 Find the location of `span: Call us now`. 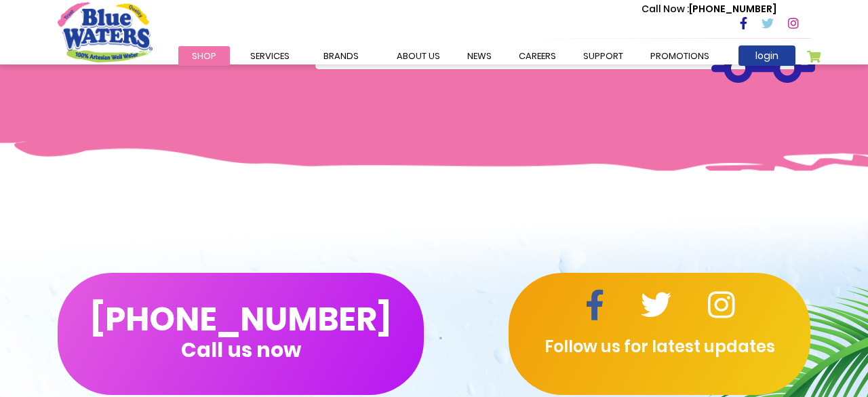

span: Call us now is located at coordinates (240, 349).